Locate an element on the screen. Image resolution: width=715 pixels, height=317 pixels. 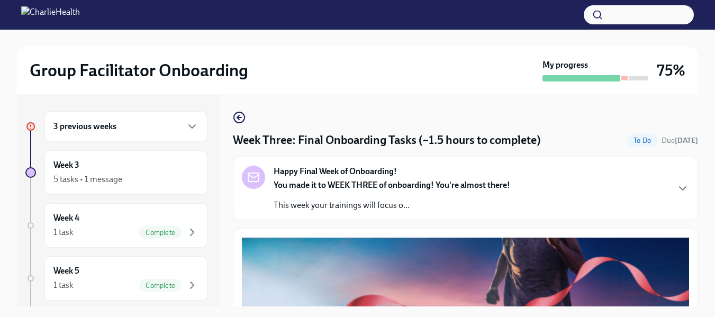
h3: 75% is located at coordinates (671, 70).